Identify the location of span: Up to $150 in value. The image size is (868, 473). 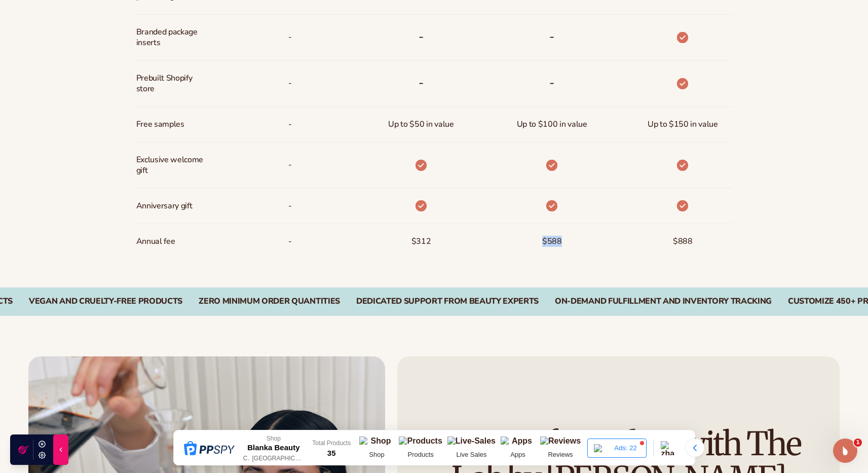
(682, 124).